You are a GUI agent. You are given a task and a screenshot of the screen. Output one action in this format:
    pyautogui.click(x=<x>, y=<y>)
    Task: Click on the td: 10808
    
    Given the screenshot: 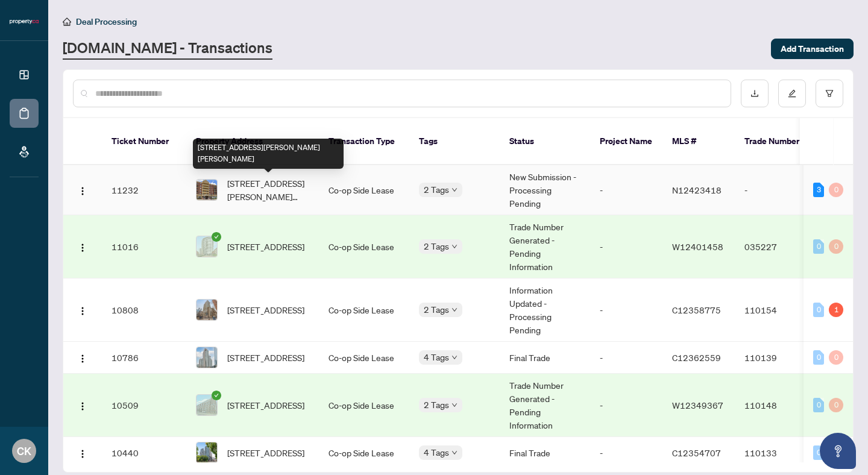 What is the action you would take?
    pyautogui.click(x=144, y=310)
    